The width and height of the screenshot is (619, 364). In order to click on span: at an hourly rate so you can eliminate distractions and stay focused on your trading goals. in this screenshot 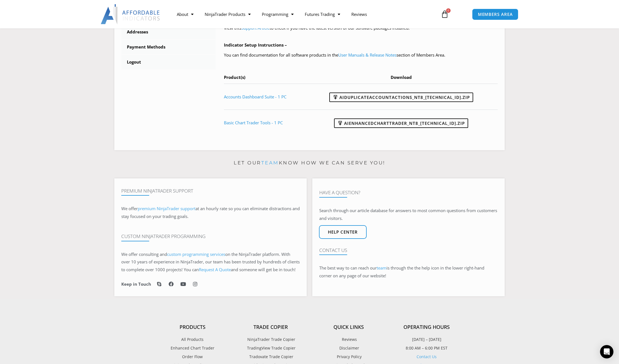, I will do `click(210, 212)`.